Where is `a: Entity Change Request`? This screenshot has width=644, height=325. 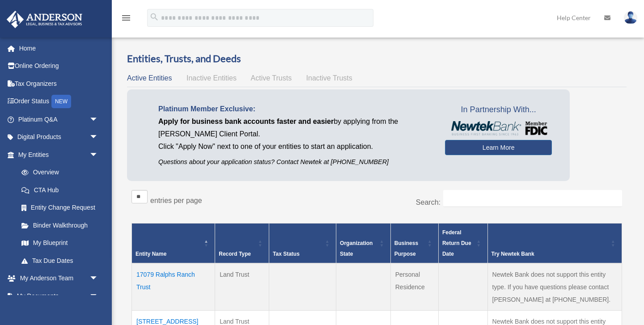 a: Entity Change Request is located at coordinates (60, 208).